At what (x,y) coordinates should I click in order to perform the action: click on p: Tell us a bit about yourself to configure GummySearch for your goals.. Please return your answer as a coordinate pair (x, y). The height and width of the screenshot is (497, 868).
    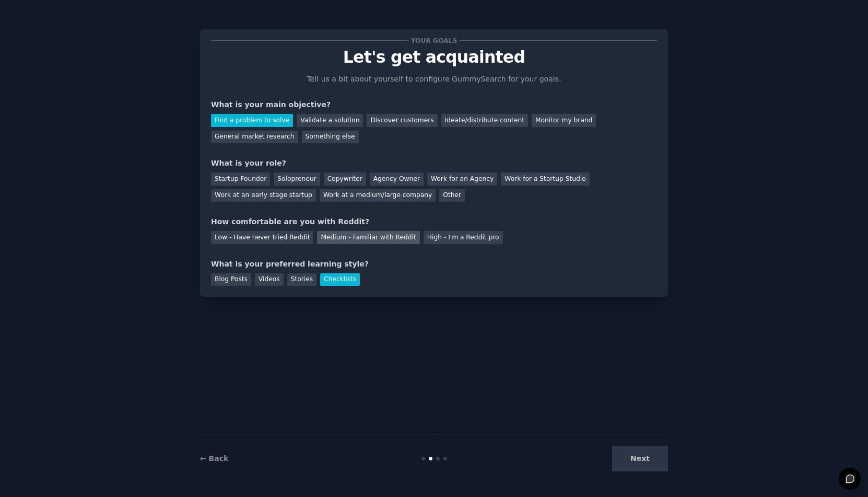
    Looking at the image, I should click on (434, 79).